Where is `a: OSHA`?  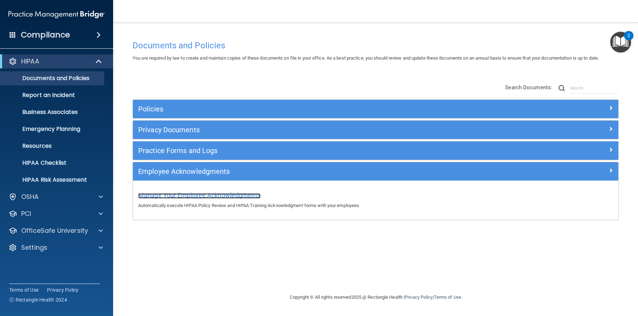 a: OSHA is located at coordinates (55, 197).